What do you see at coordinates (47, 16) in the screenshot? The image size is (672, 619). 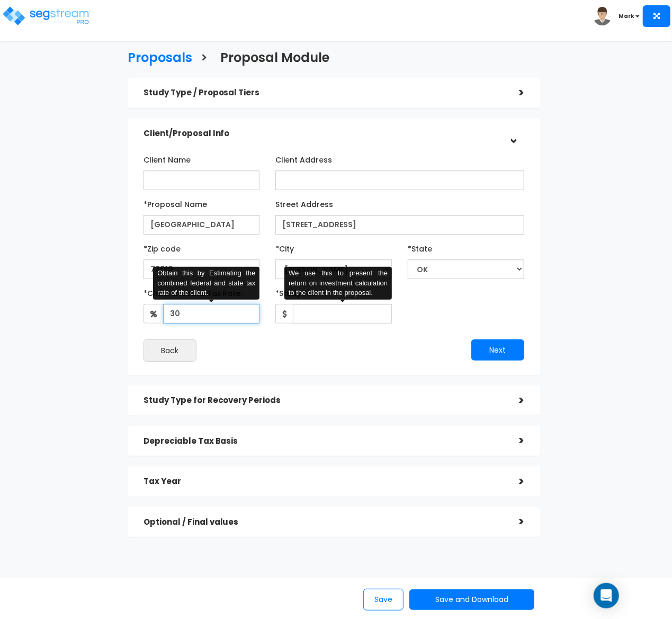 I see `img: logo_pro_r.png` at bounding box center [47, 16].